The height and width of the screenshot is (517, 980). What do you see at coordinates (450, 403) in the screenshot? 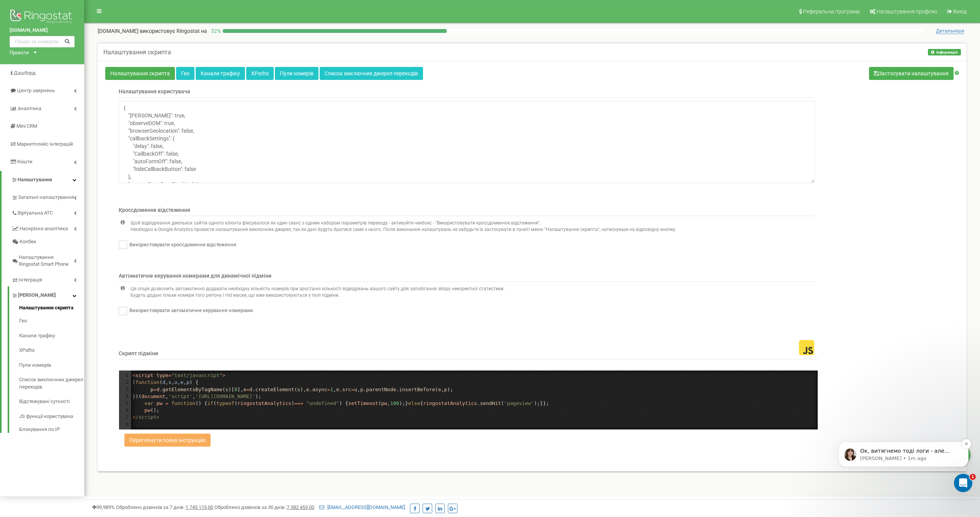
I see `span: ringostatAnalytics` at bounding box center [450, 403].